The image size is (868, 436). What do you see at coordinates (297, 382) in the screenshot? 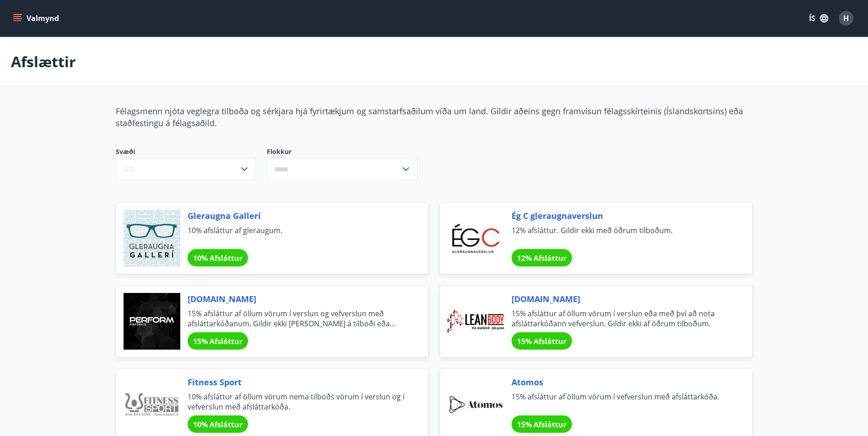
I see `span: Fitness Sport` at bounding box center [297, 382].